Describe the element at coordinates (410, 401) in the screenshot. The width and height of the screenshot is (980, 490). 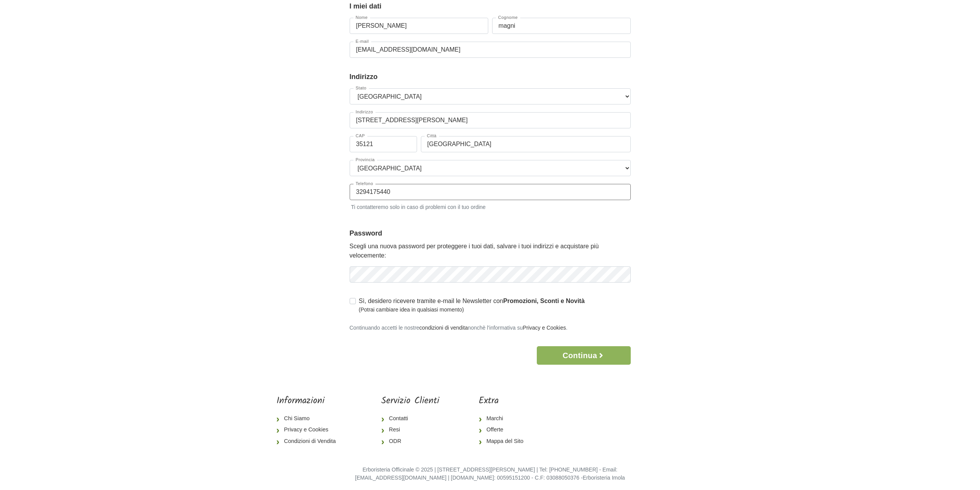
I see `h5: Servizio Clienti` at that location.